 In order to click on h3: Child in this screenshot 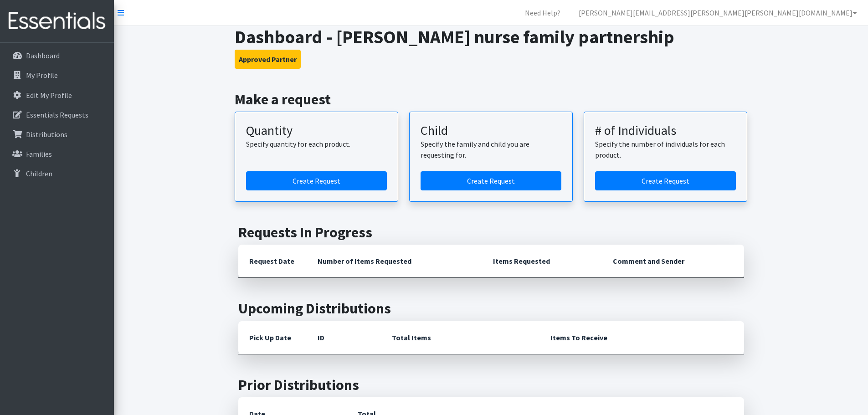, I will do `click(491, 131)`.